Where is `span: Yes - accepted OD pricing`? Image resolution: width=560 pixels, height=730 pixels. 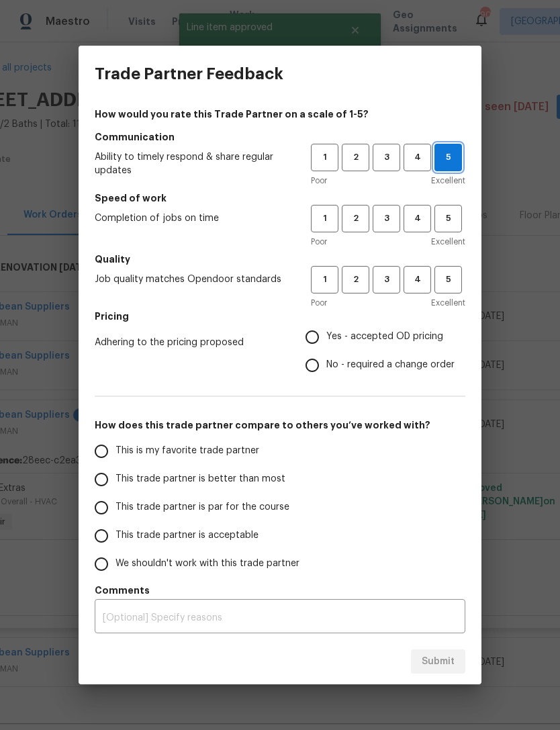 span: Yes - accepted OD pricing is located at coordinates (385, 336).